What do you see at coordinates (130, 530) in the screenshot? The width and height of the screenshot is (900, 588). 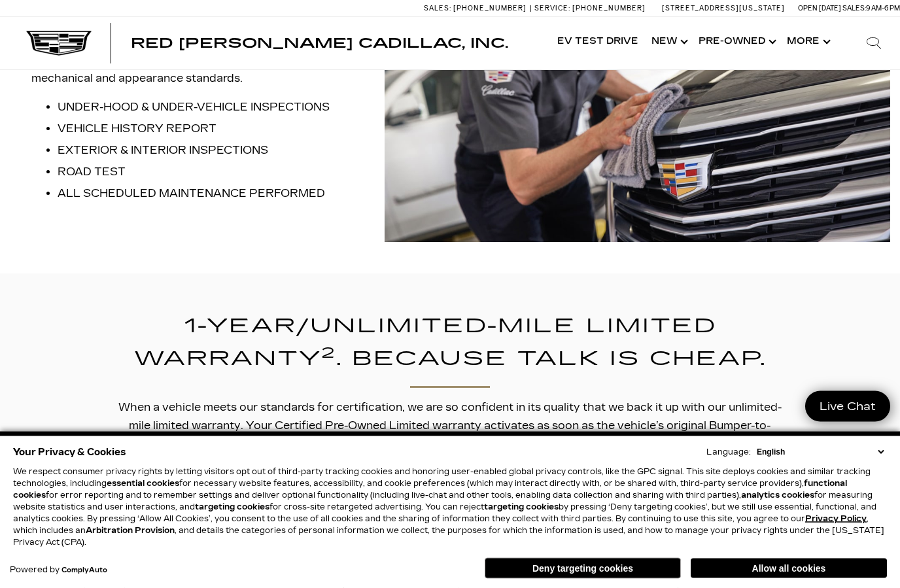 I see `strong: Arbitration Provision` at bounding box center [130, 530].